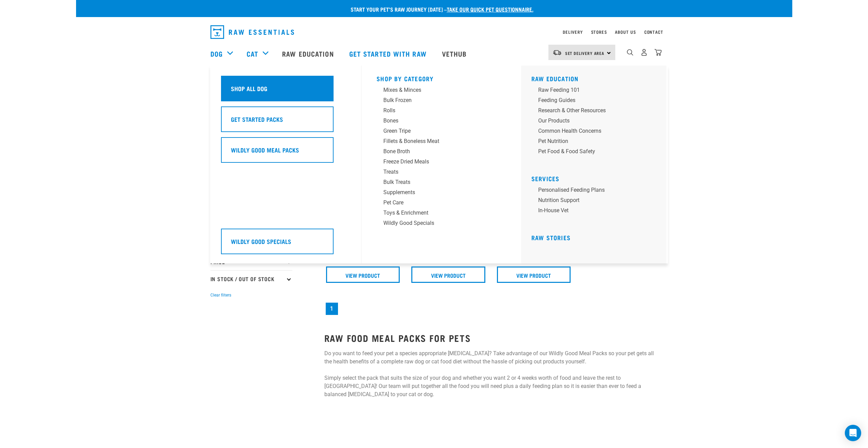 The width and height of the screenshot is (868, 448). Describe the element at coordinates (437, 213) in the screenshot. I see `div: Toys & Enrichment` at that location.